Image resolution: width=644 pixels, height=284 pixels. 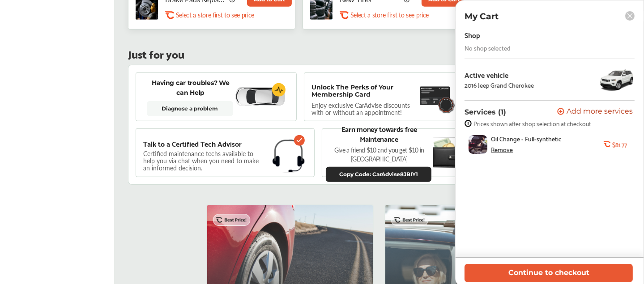 What do you see at coordinates (478, 144) in the screenshot?
I see `img: oil-change-thumb.jpg` at bounding box center [478, 144].